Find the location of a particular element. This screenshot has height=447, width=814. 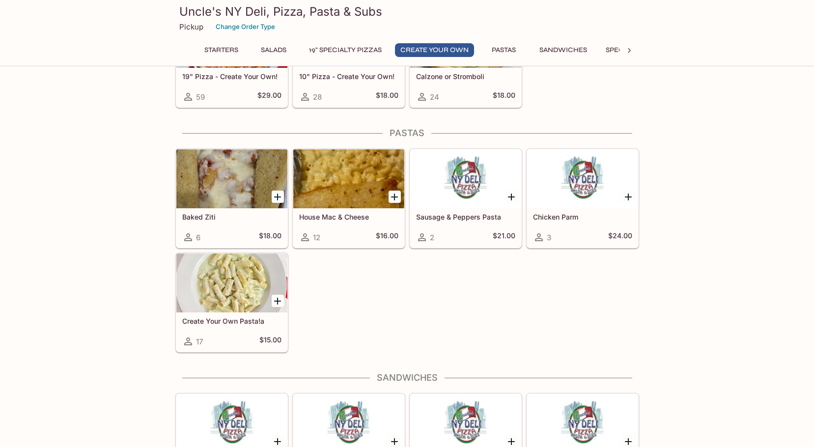

button: Salads is located at coordinates (273, 50).